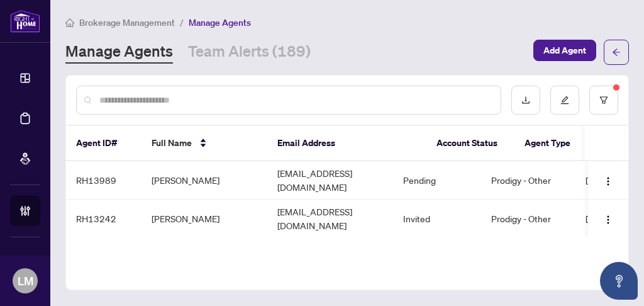 Image resolution: width=644 pixels, height=306 pixels. What do you see at coordinates (437, 180) in the screenshot?
I see `td: Pending` at bounding box center [437, 180].